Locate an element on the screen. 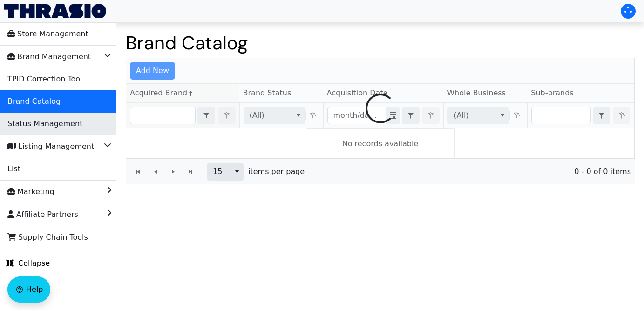 This screenshot has height=310, width=644. span: Affiliate Partners is located at coordinates (43, 215).